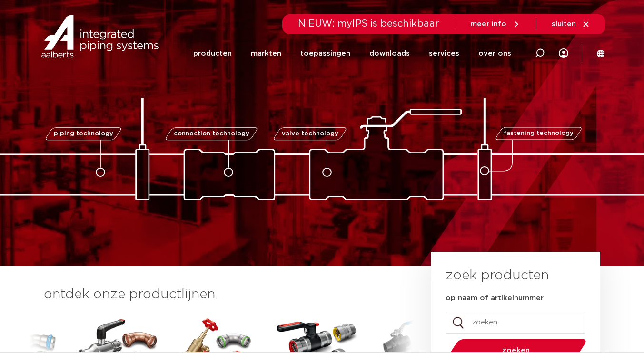 The height and width of the screenshot is (353, 644). Describe the element at coordinates (564, 24) in the screenshot. I see `span: sluiten` at that location.